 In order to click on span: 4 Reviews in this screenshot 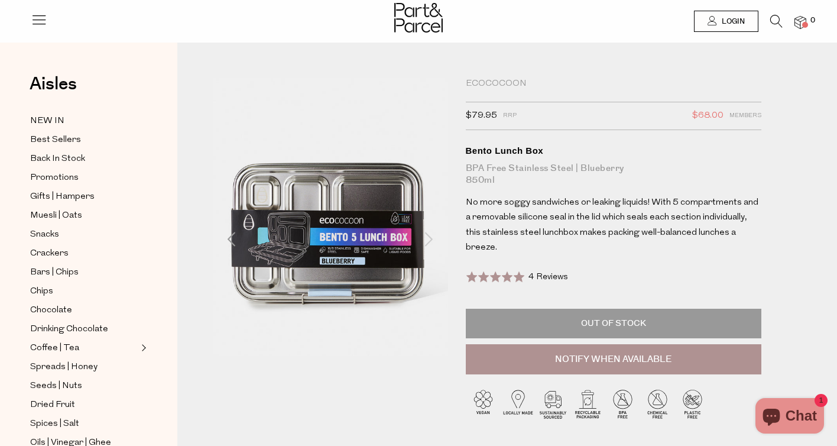, I will do `click(548, 277)`.